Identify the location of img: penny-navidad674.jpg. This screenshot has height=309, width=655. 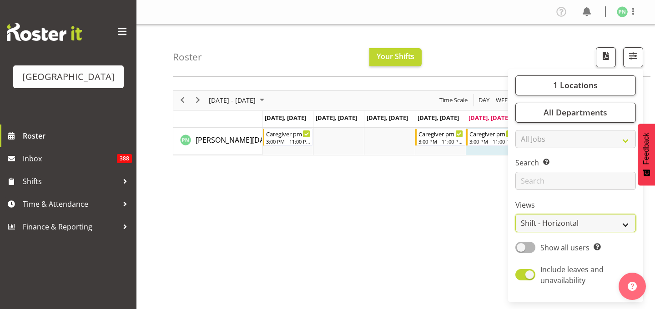
(622, 12).